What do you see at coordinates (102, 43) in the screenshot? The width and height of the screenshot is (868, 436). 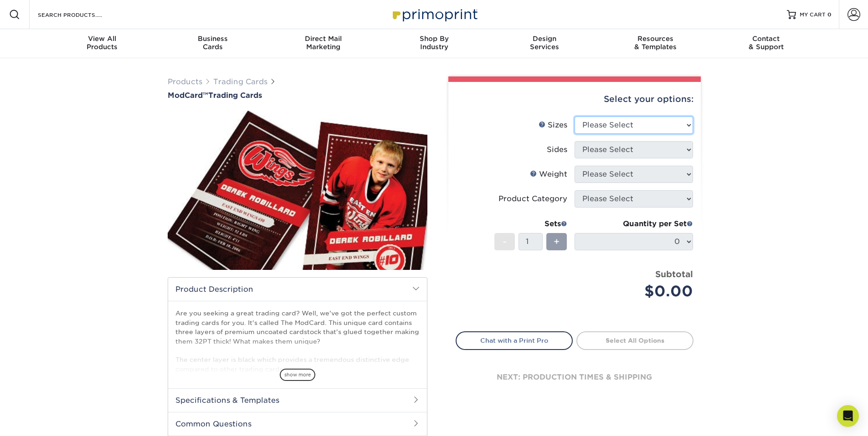 I see `div: Products` at bounding box center [102, 43].